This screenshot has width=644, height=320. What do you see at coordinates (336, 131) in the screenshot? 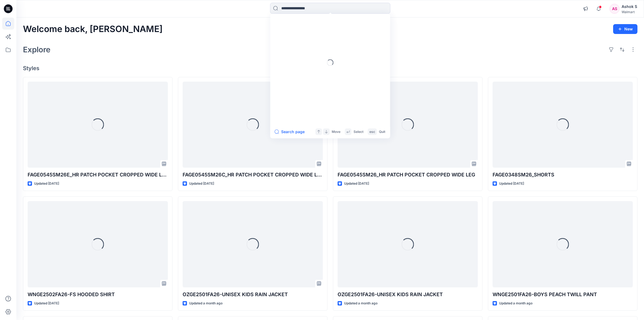
I see `p: Move` at bounding box center [336, 131].